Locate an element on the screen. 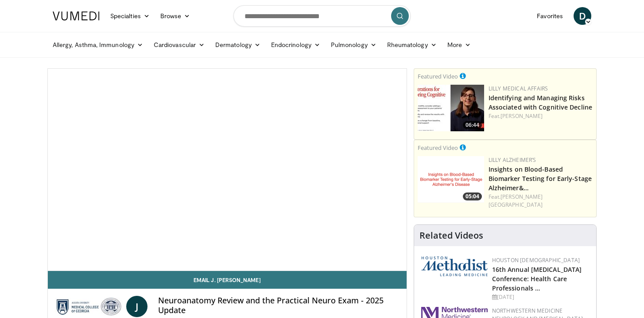  a: Lilly Alzheimer’s is located at coordinates (513, 160).